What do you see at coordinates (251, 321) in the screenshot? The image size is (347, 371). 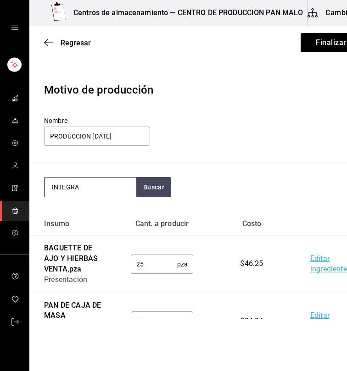 I see `span: $84.84` at bounding box center [251, 321].